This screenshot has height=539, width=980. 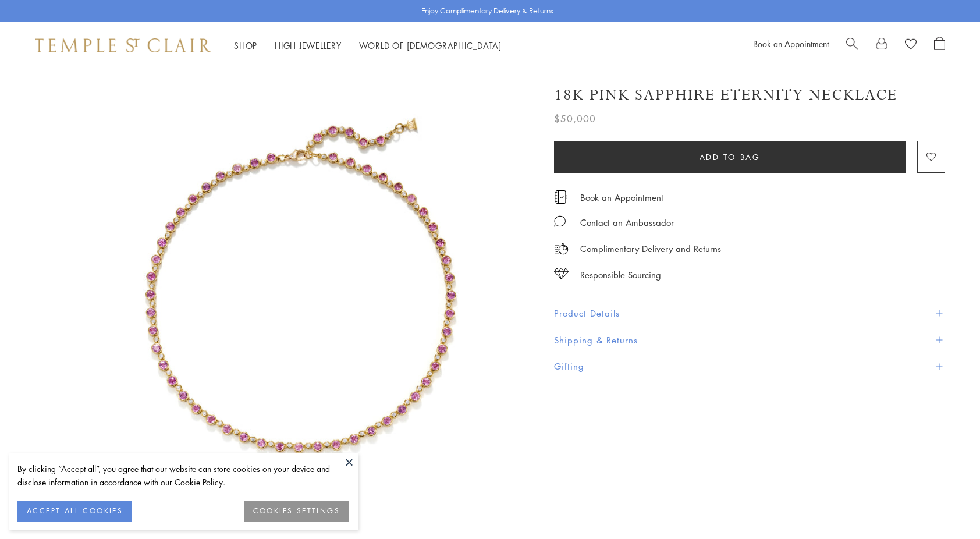 What do you see at coordinates (730, 157) in the screenshot?
I see `button: Add to bag` at bounding box center [730, 157].